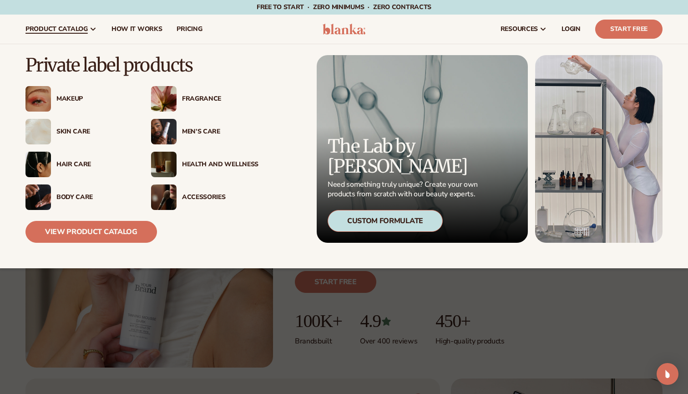 Image resolution: width=688 pixels, height=394 pixels. Describe the element at coordinates (629, 29) in the screenshot. I see `a: Start Free` at that location.